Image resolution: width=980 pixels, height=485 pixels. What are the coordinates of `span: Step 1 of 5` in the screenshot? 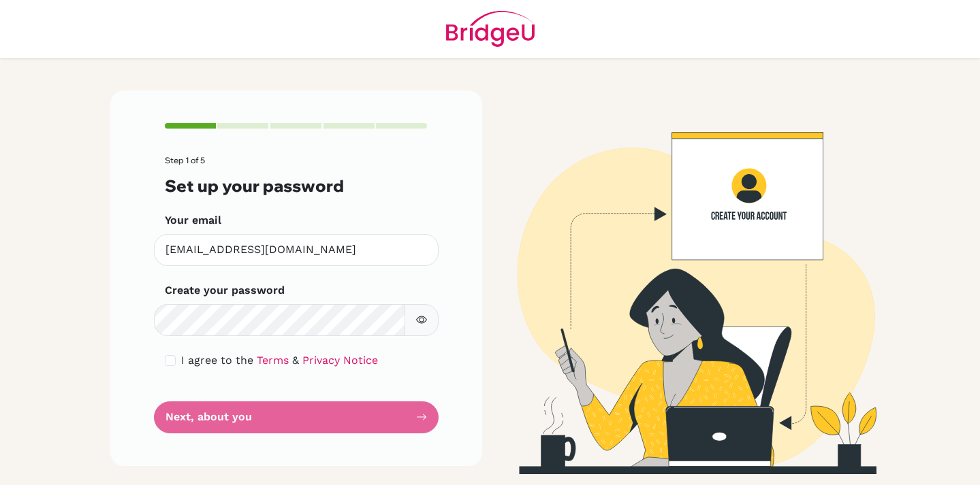 It's located at (185, 160).